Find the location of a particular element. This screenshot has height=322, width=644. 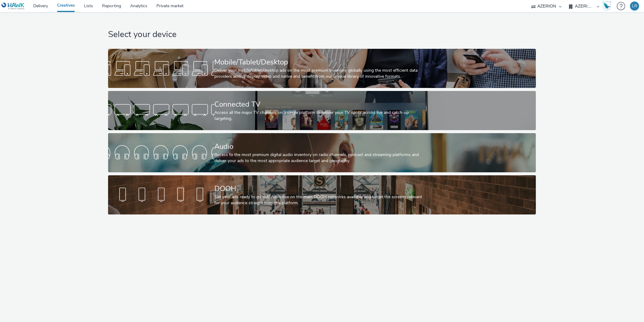

div: DOOH is located at coordinates (321, 189).